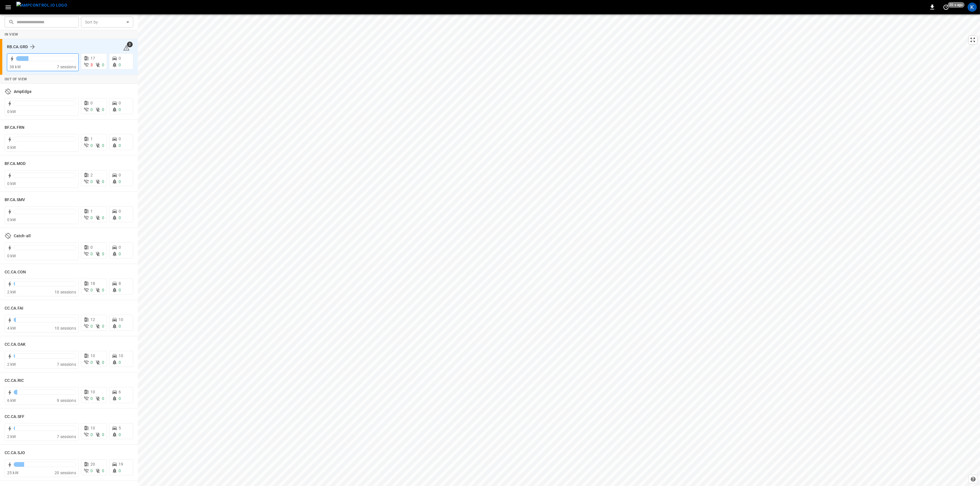  I want to click on span: 9 sessions, so click(66, 401).